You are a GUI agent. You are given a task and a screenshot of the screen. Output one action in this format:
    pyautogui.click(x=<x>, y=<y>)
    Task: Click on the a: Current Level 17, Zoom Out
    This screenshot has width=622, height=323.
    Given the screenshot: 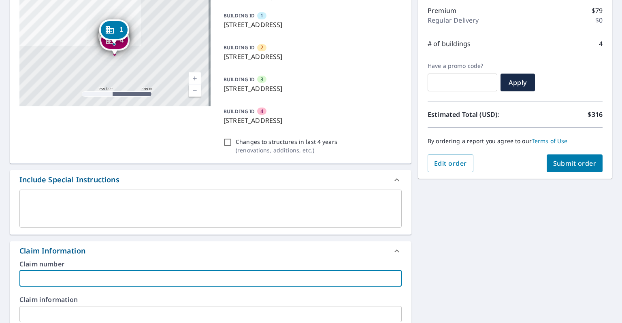 What is the action you would take?
    pyautogui.click(x=195, y=91)
    